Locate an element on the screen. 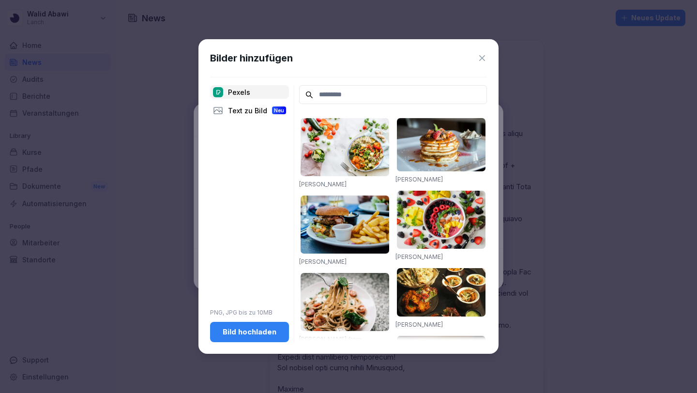 Image resolution: width=697 pixels, height=393 pixels. img: pexels-photo-1279330.jpeg is located at coordinates (345, 302).